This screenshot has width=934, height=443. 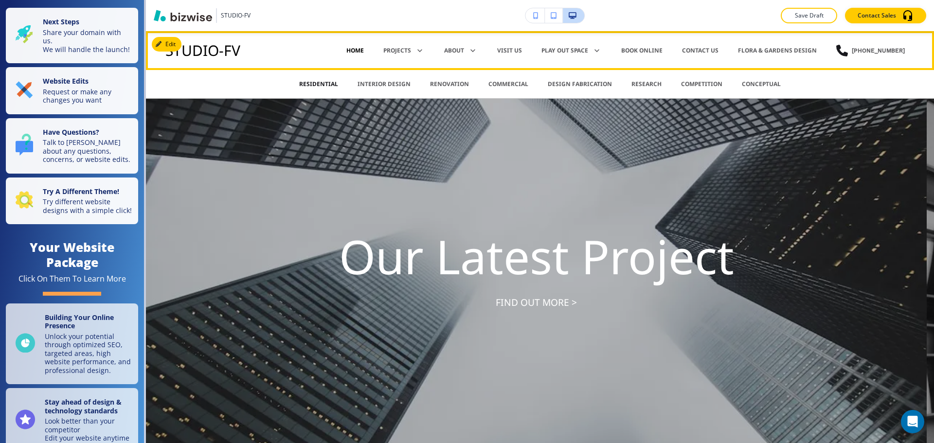 What do you see at coordinates (88, 96) in the screenshot?
I see `p: Request or make any changes you want` at bounding box center [88, 96].